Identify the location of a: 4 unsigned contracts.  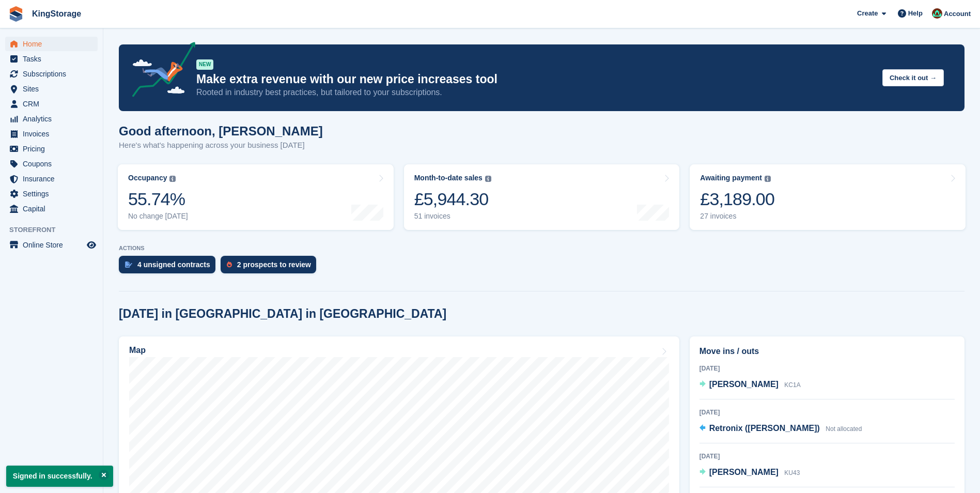
(170, 267).